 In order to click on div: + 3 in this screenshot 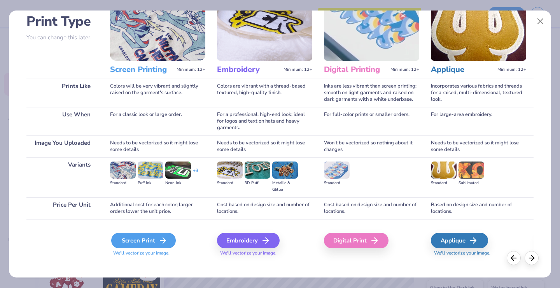, I will do `click(196, 174)`.